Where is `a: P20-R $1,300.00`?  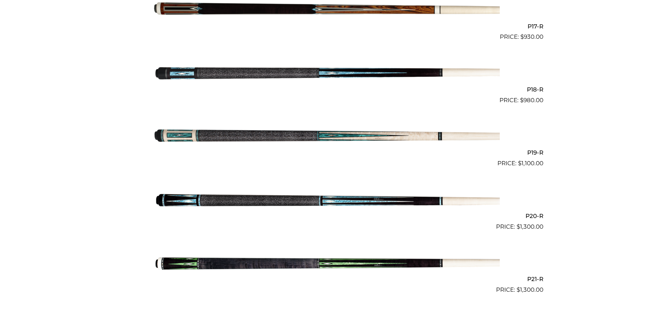
a: P20-R $1,300.00 is located at coordinates (326, 201).